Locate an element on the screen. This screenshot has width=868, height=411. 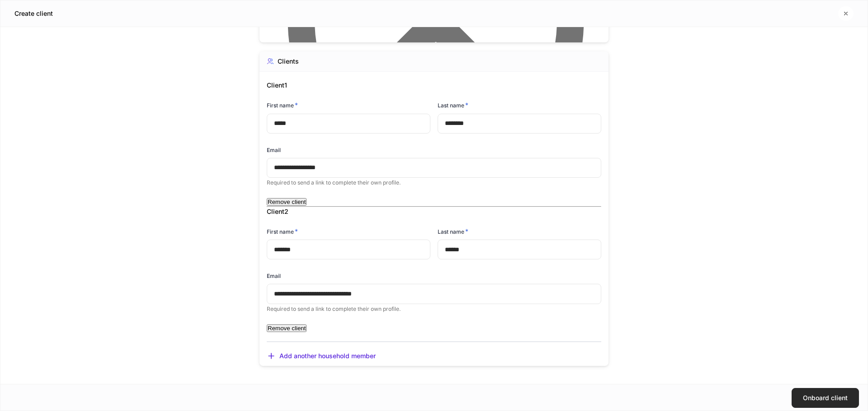
button: Remove client is located at coordinates (287, 328).